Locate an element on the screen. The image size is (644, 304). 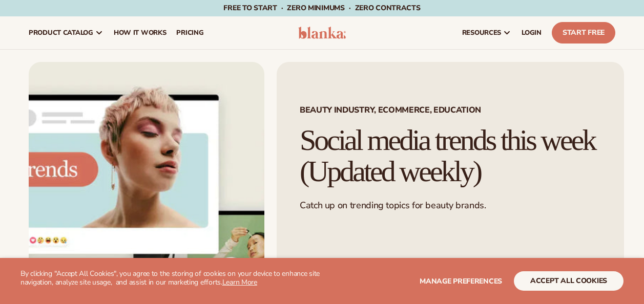
span: Beauty Industry, Ecommerce, Education is located at coordinates (450, 110).